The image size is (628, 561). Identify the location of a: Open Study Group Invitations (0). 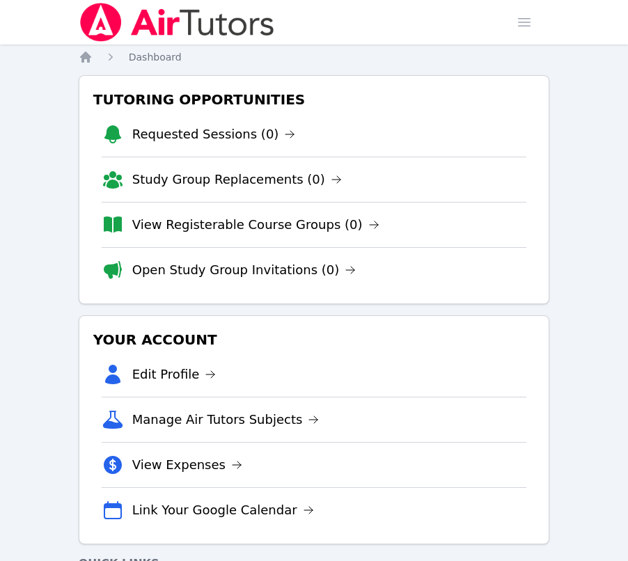
(244, 270).